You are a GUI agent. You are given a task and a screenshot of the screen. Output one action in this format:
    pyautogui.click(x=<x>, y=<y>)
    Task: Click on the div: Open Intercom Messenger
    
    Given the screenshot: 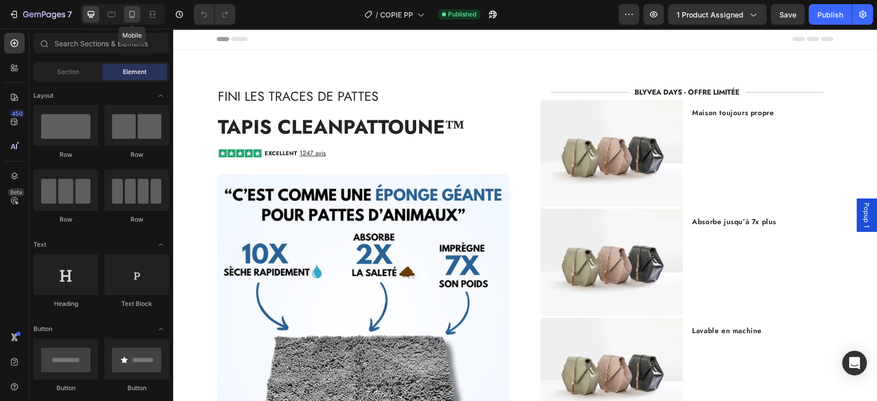 What is the action you would take?
    pyautogui.click(x=854, y=363)
    